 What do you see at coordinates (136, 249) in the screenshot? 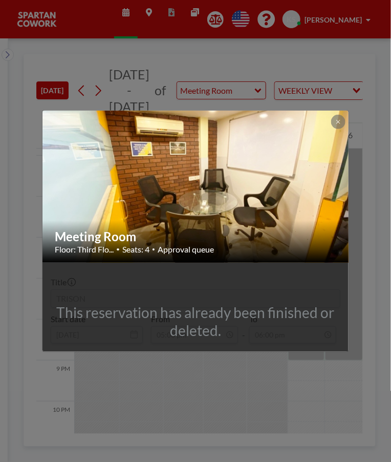
I see `span: Seats: 4` at bounding box center [136, 249].